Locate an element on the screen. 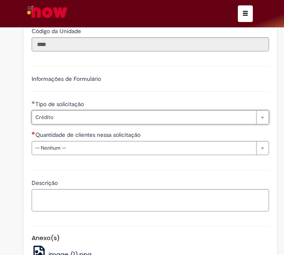  input: Código da Unidade is located at coordinates (150, 44).